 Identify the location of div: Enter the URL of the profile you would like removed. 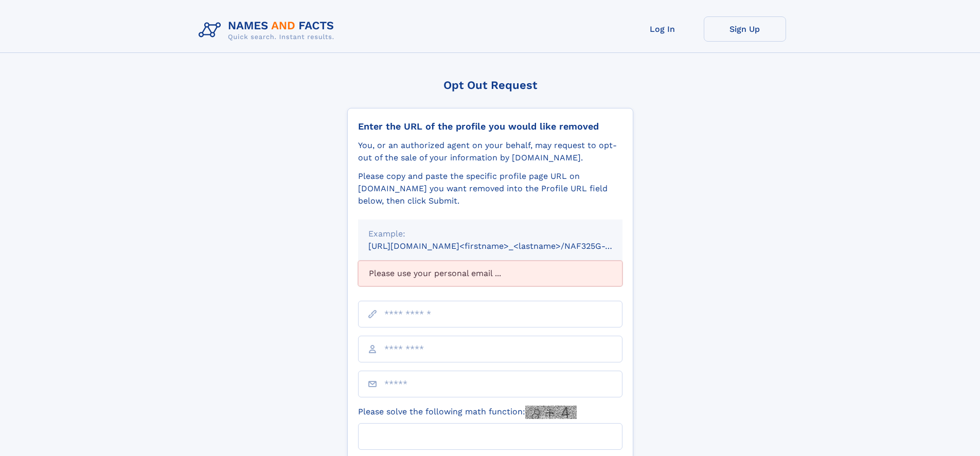
(490, 127).